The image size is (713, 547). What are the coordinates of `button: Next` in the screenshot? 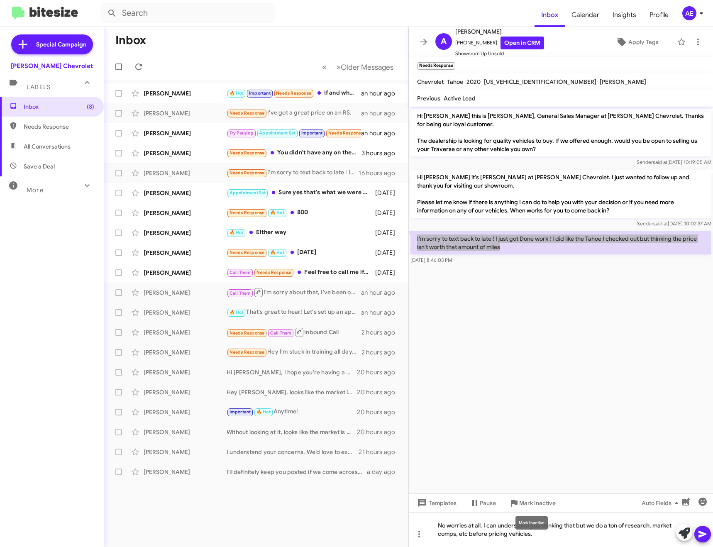 It's located at (365, 67).